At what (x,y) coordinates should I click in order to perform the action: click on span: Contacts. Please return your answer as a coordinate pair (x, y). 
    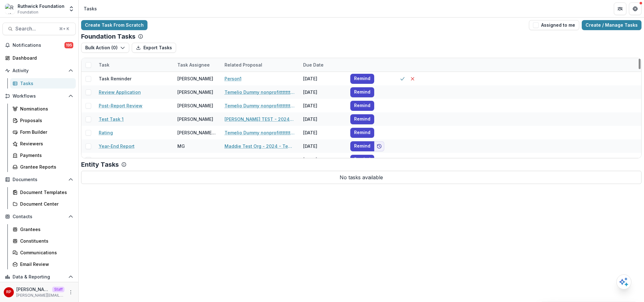
    Looking at the image, I should click on (39, 217).